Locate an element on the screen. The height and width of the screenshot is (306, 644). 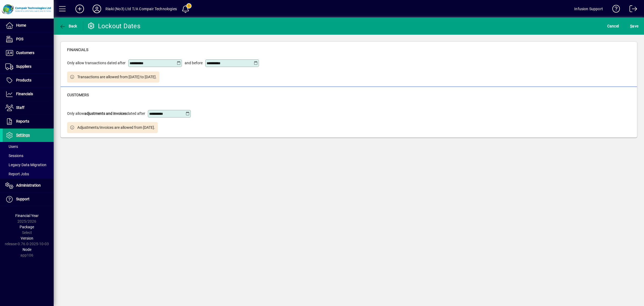
button: Cancel is located at coordinates (613, 26).